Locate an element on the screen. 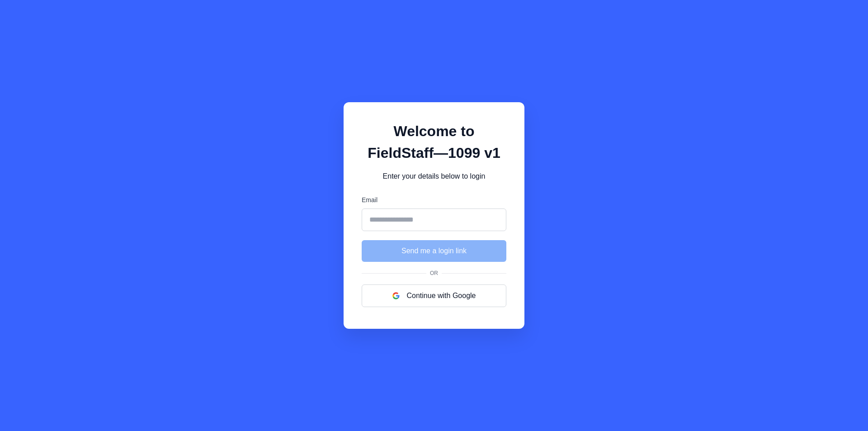 Image resolution: width=868 pixels, height=431 pixels. button: Send me a login link is located at coordinates (434, 251).